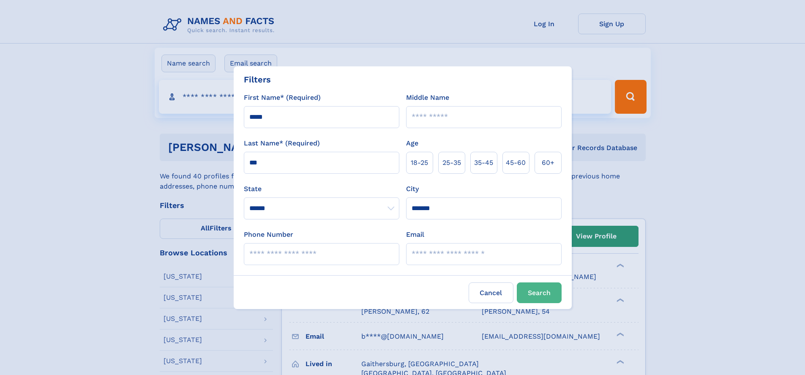 Image resolution: width=805 pixels, height=375 pixels. Describe the element at coordinates (321, 189) in the screenshot. I see `label: State` at that location.